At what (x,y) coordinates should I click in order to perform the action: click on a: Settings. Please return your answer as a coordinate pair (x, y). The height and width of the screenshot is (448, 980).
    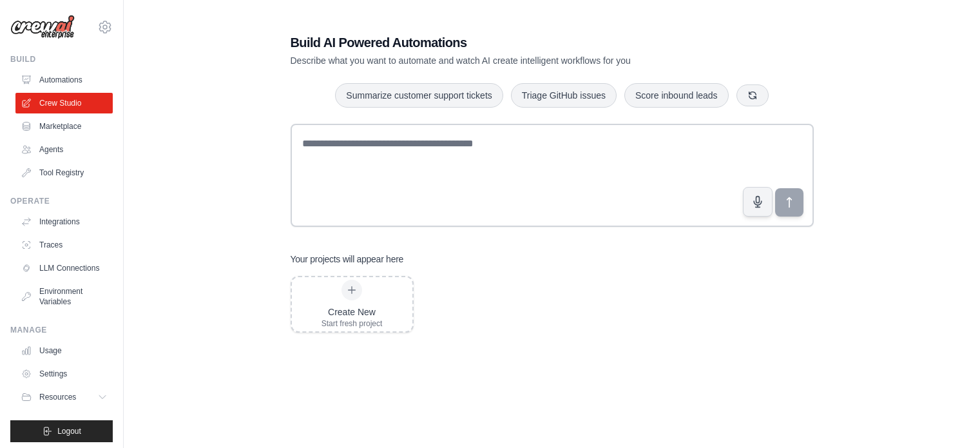
    Looking at the image, I should click on (64, 374).